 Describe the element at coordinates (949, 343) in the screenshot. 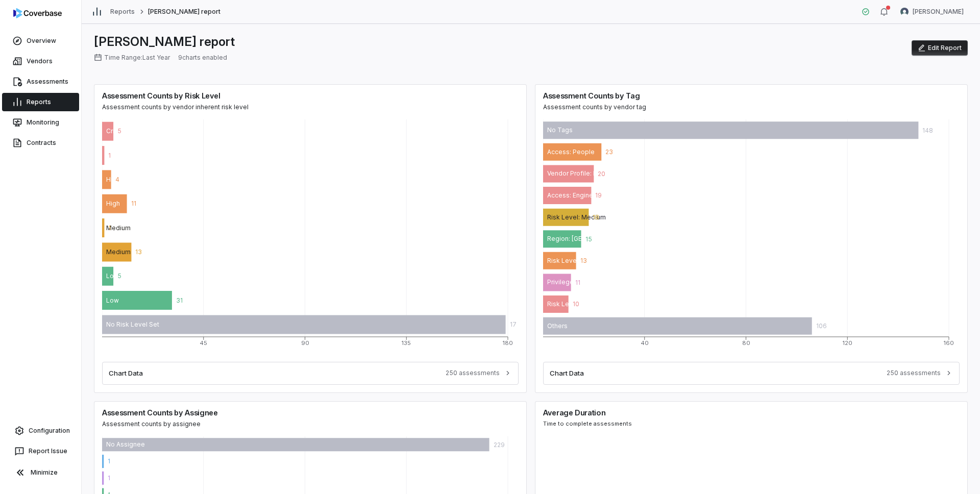

I see `tspan: 160` at that location.